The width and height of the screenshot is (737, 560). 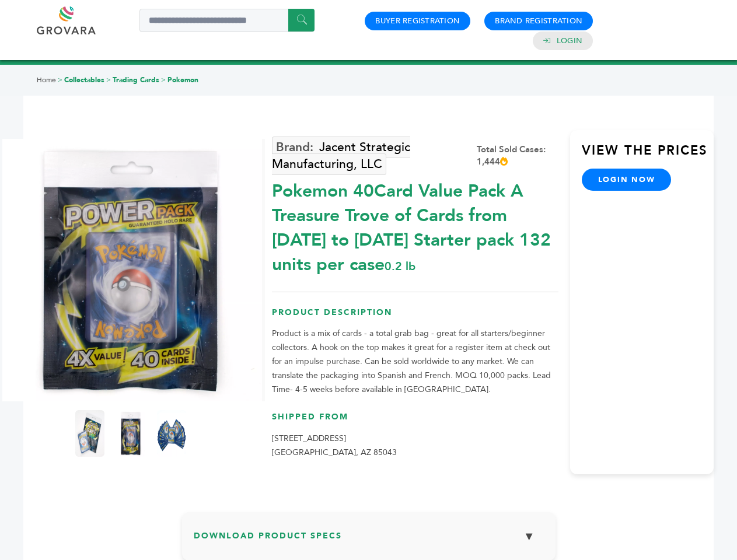 What do you see at coordinates (518, 156) in the screenshot?
I see `div: Total Sold Cases: 1,444` at bounding box center [518, 156].